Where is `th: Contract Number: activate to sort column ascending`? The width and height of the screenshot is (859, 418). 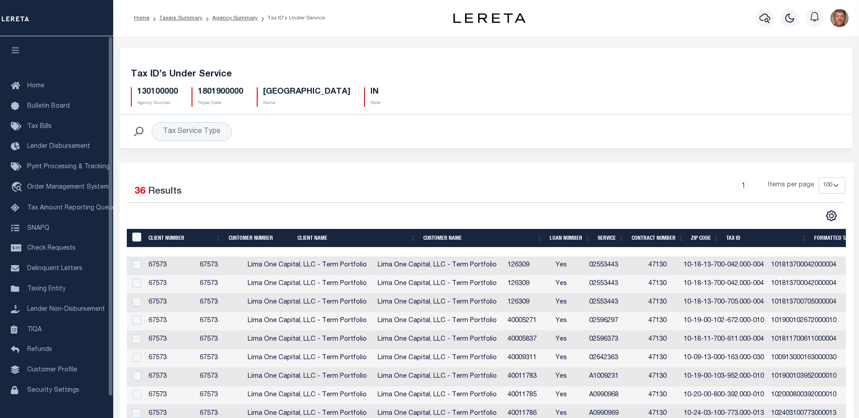
th: Contract Number: activate to sort column ascending is located at coordinates (658, 238).